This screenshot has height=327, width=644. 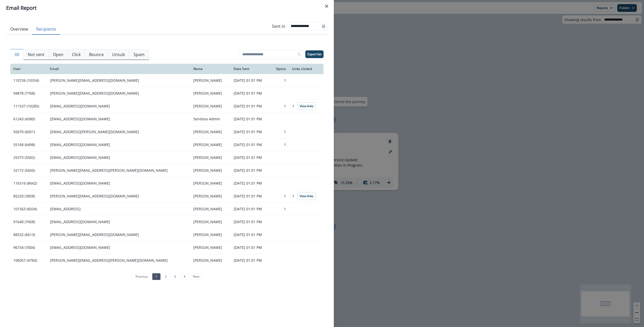 I want to click on div: Date Sent, so click(x=250, y=69).